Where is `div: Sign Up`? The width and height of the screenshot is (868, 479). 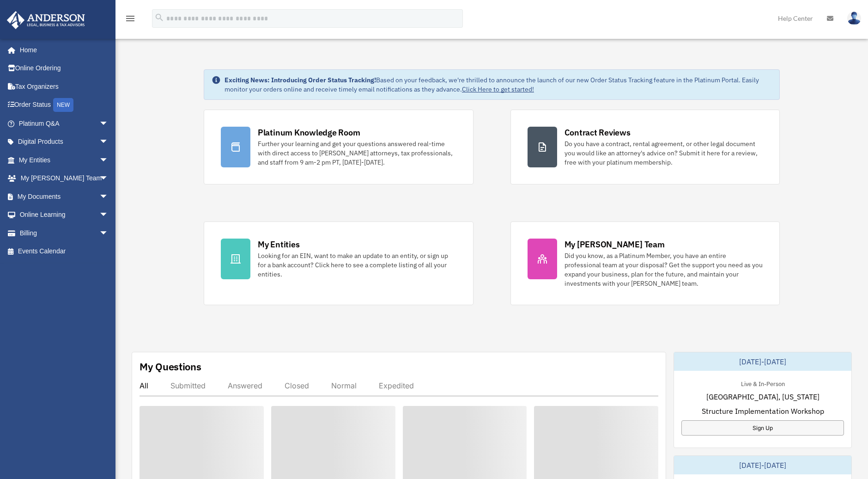 div: Sign Up is located at coordinates (763, 428).